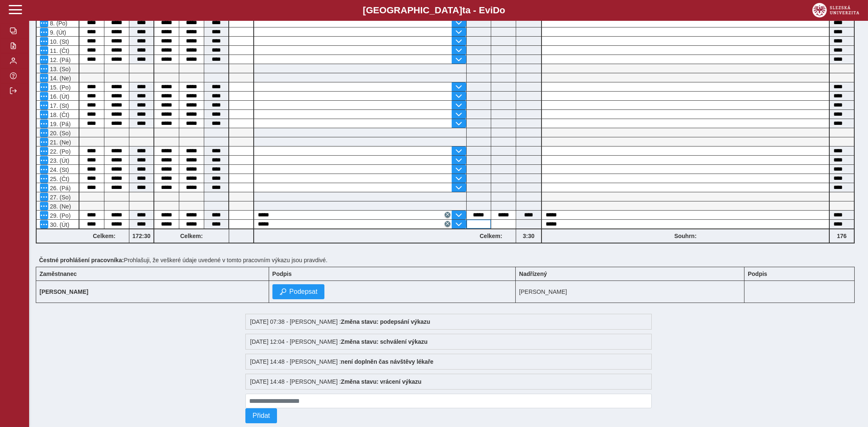 The image size is (868, 427). What do you see at coordinates (59, 161) in the screenshot?
I see `span: 23. (Út)` at bounding box center [59, 161].